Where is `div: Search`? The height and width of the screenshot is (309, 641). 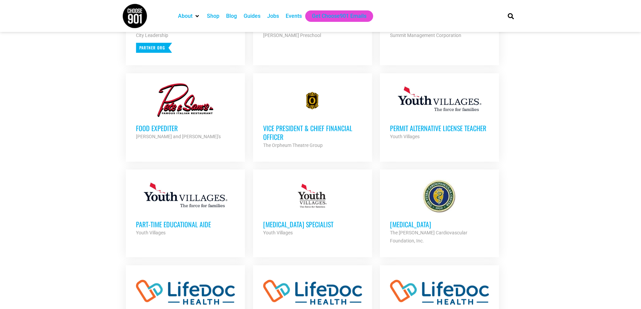
div: Search is located at coordinates (510, 16).